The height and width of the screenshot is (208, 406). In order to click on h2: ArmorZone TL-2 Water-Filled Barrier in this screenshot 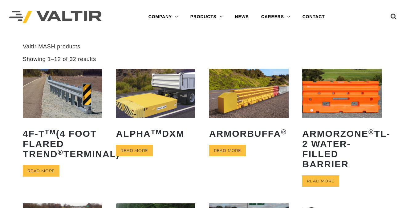, I will do `click(342, 149)`.